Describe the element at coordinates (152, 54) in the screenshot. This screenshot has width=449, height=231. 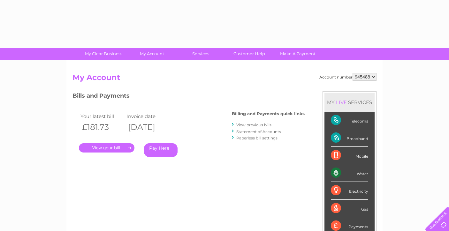
I see `a: My Account` at that location.